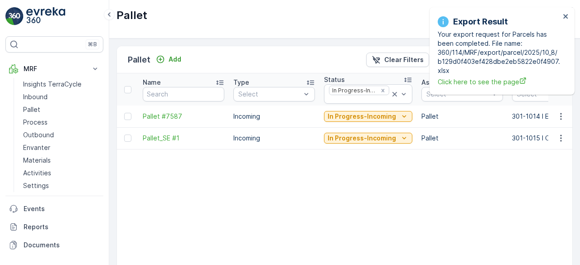 The image size is (580, 265). Describe the element at coordinates (61, 186) in the screenshot. I see `a: Settings` at that location.